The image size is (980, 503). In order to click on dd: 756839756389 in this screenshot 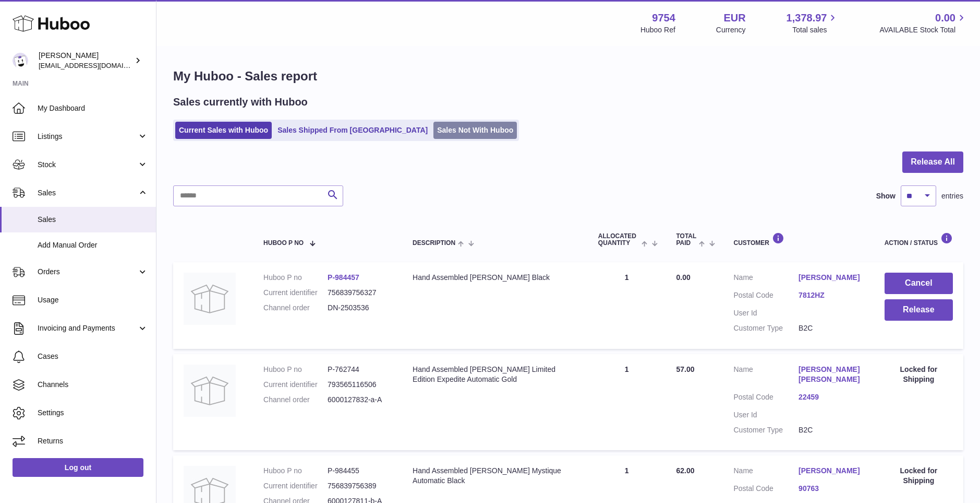, I will do `click(359, 485)`.